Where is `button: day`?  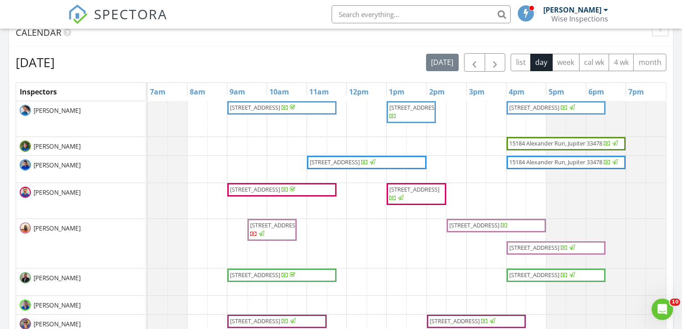 button: day is located at coordinates (541, 62).